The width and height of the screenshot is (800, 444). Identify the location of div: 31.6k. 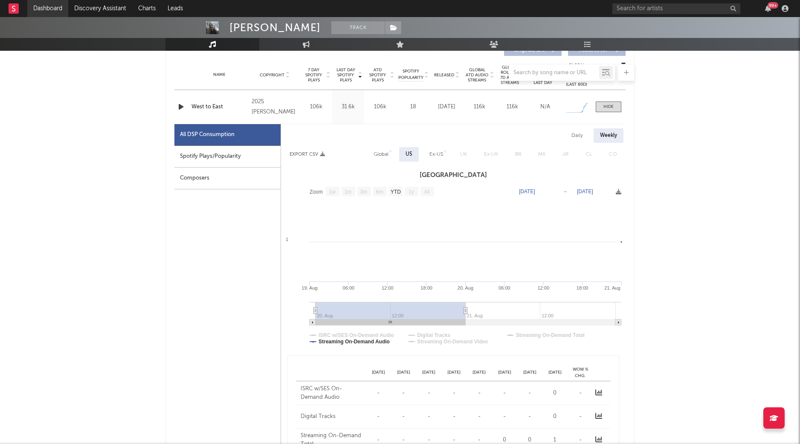
(348, 107).